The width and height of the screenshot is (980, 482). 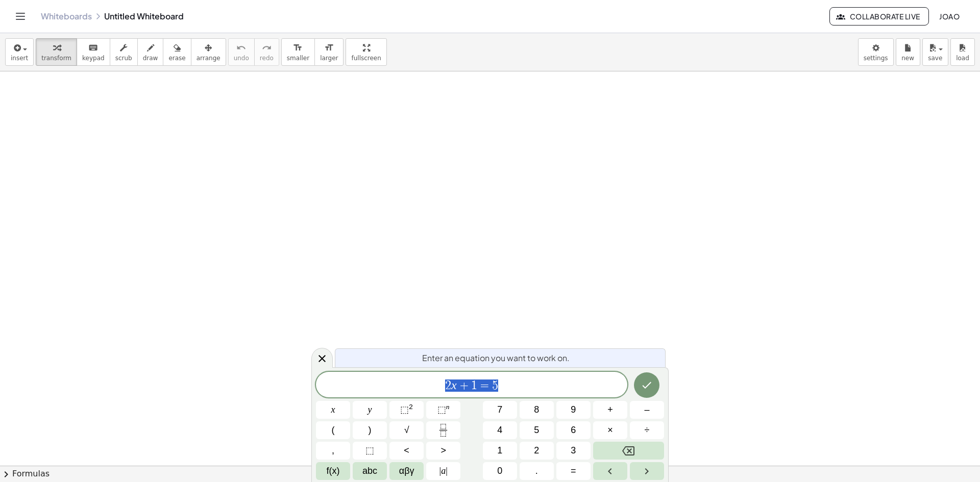 I want to click on span: keypad, so click(x=93, y=58).